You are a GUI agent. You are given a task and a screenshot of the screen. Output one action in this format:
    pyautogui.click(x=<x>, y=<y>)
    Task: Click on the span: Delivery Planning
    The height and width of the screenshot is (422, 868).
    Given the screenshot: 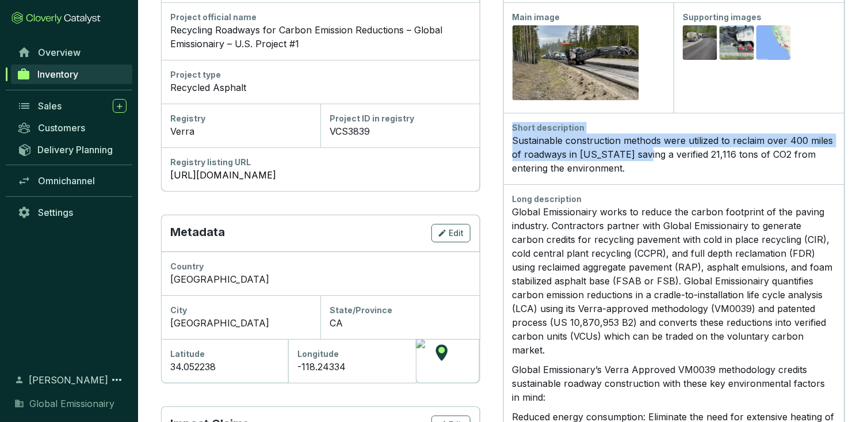 What is the action you would take?
    pyautogui.click(x=75, y=150)
    